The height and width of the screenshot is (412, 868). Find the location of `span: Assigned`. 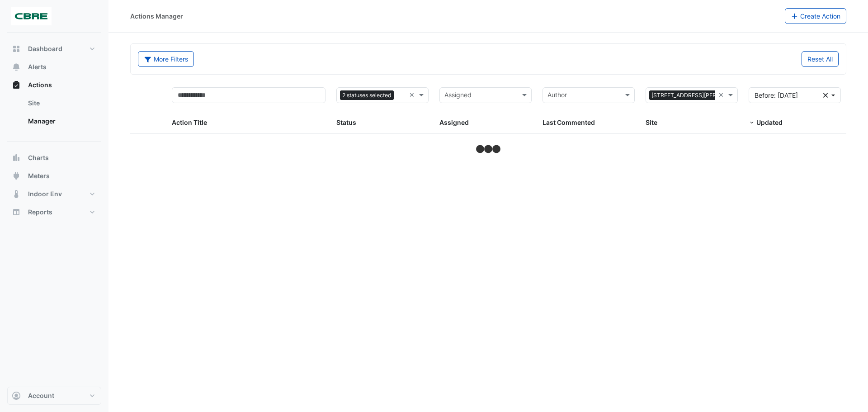

span: Assigned is located at coordinates (454, 122).